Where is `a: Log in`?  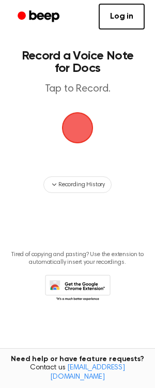 a: Log in is located at coordinates (122, 17).